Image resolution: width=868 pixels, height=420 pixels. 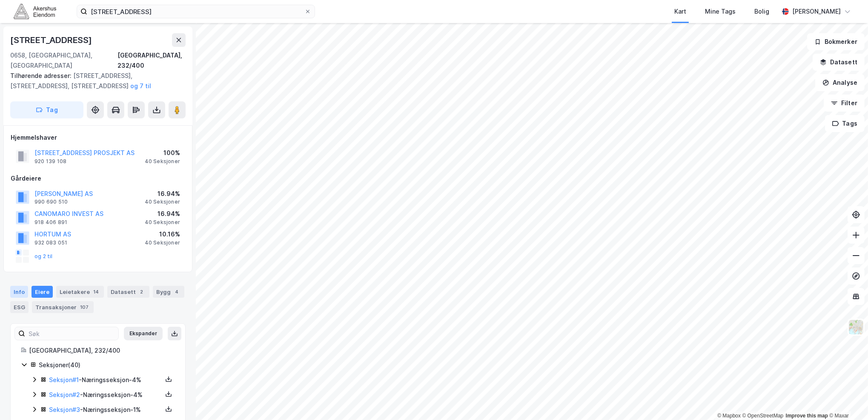 I want to click on div: 4, so click(x=176, y=292).